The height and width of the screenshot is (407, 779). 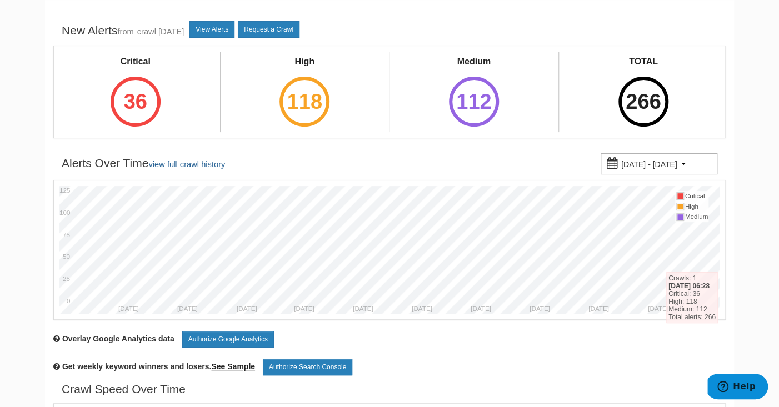 What do you see at coordinates (143, 164) in the screenshot?
I see `div: Alerts Over Time` at bounding box center [143, 164].